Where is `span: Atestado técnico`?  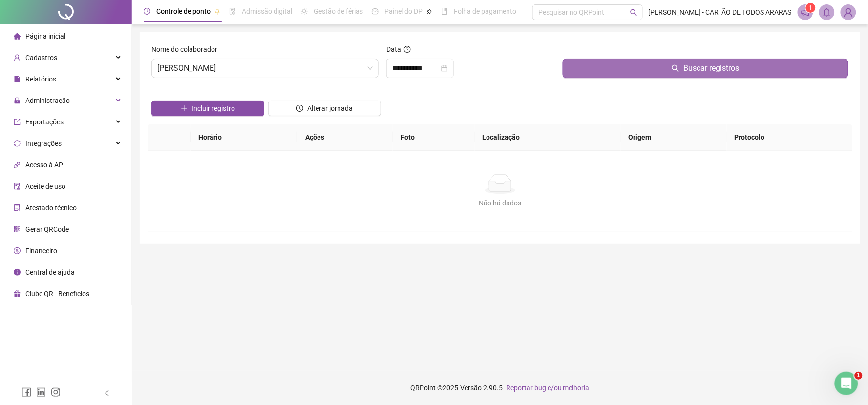
span: Atestado técnico is located at coordinates (51, 208).